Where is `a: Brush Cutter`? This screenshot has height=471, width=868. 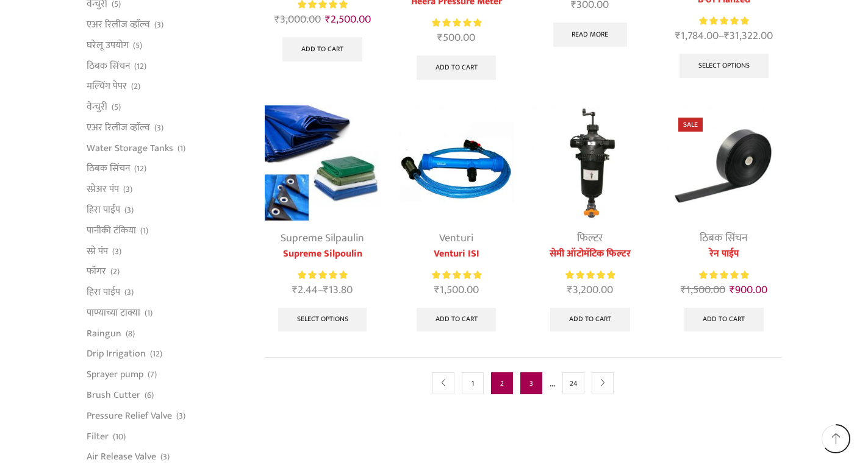 a: Brush Cutter is located at coordinates (113, 396).